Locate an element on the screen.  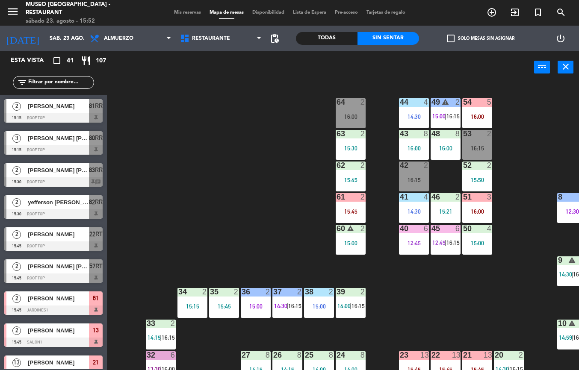
div: 21 is located at coordinates (463, 356).